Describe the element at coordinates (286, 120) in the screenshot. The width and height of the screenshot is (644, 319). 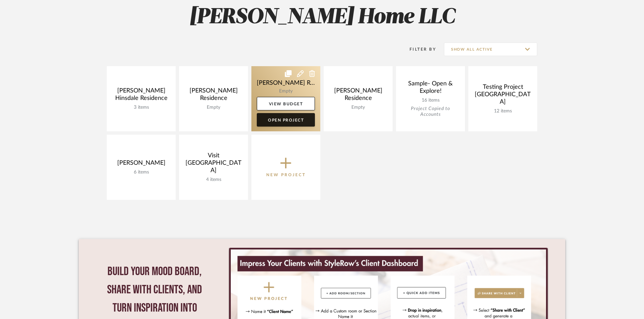
I see `a: Open Project` at that location.